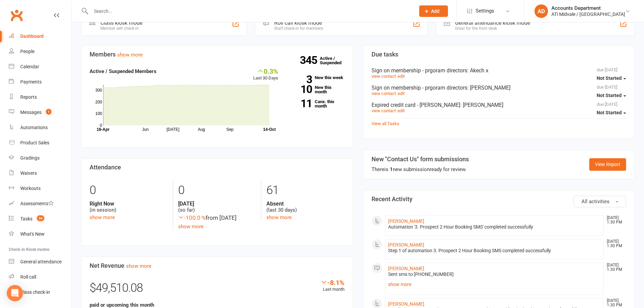 The height and width of the screenshot is (308, 644). What do you see at coordinates (305, 207) in the screenshot?
I see `div: (last 30 days)` at bounding box center [305, 207].